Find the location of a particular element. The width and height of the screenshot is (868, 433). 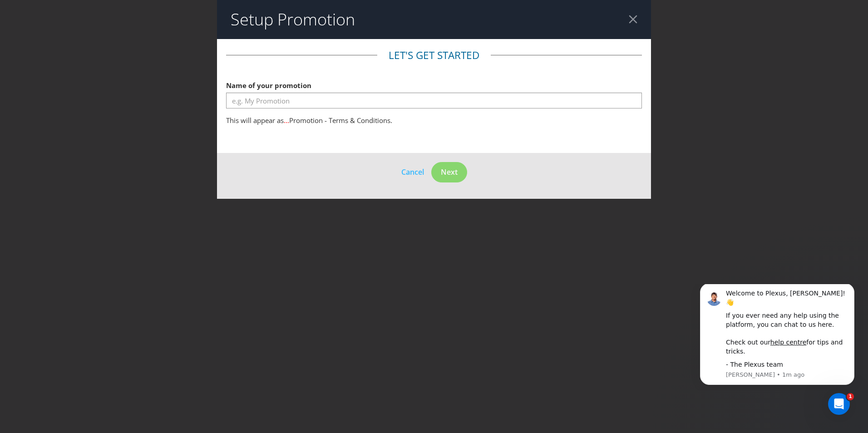

a: help centre is located at coordinates (102, 58).